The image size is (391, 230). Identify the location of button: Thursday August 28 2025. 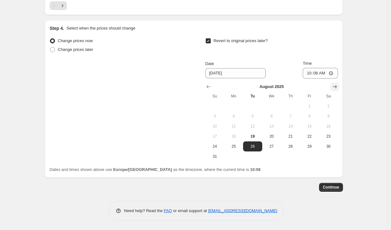
(290, 146).